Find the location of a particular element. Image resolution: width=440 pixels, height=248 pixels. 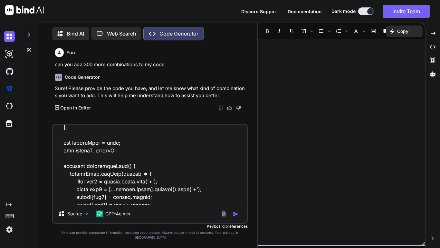

p: GPT-4o min.. is located at coordinates (119, 213).